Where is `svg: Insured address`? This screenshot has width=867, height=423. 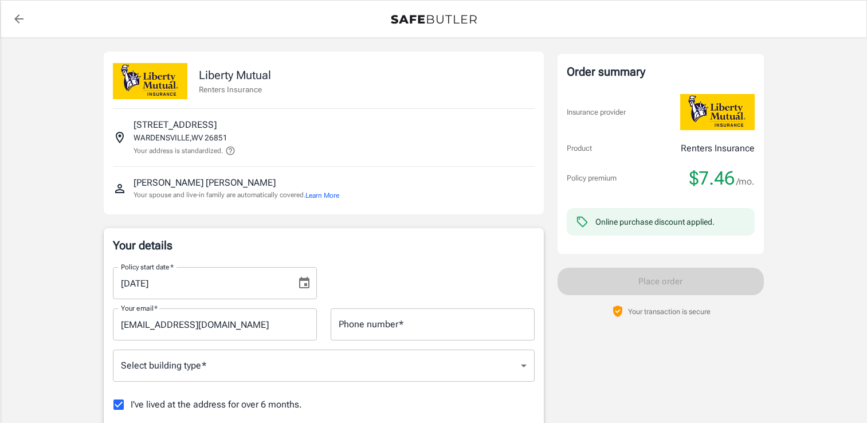
svg: Insured address is located at coordinates (120, 138).